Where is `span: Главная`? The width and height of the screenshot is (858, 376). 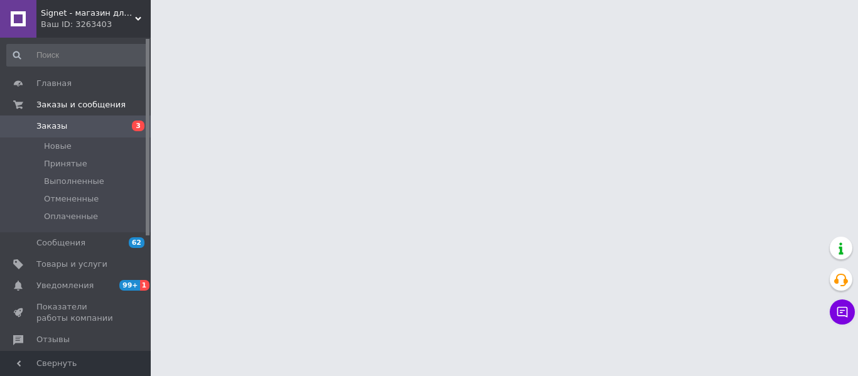 span: Главная is located at coordinates (54, 84).